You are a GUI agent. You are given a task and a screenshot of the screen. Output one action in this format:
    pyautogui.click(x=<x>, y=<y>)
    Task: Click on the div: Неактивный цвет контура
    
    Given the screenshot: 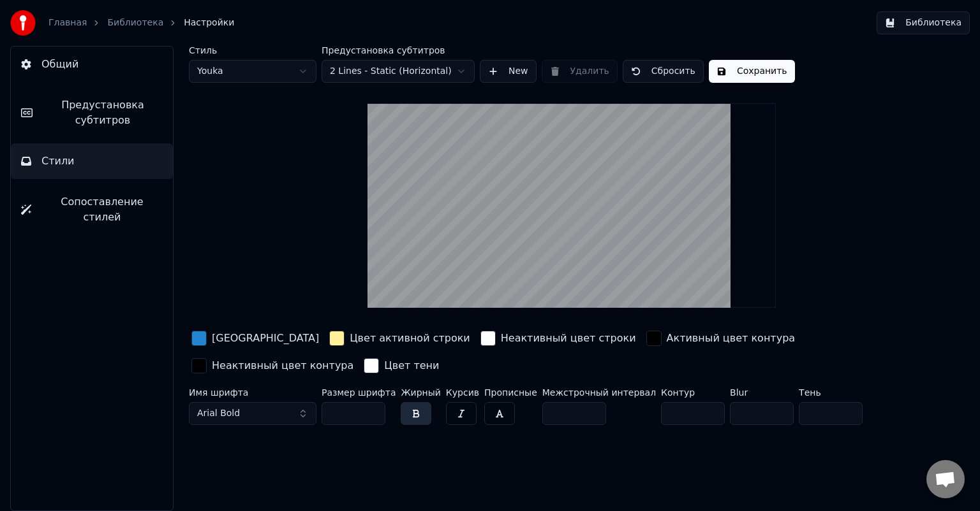 What is the action you would take?
    pyautogui.click(x=282, y=366)
    